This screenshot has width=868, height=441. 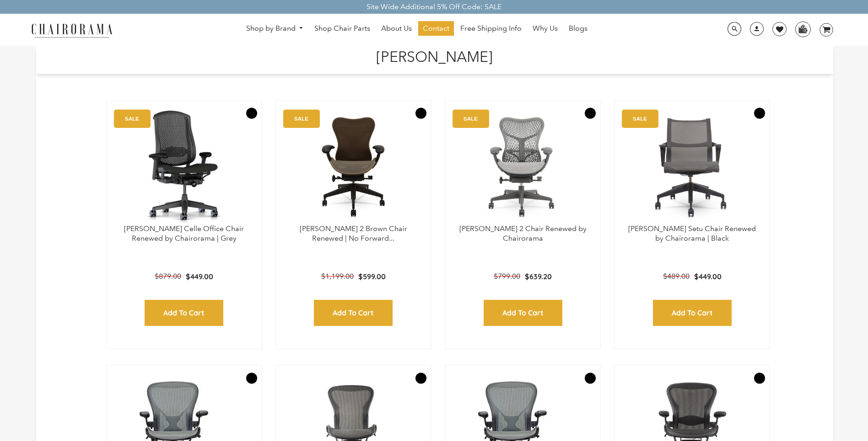 I want to click on a: Contact, so click(x=436, y=28).